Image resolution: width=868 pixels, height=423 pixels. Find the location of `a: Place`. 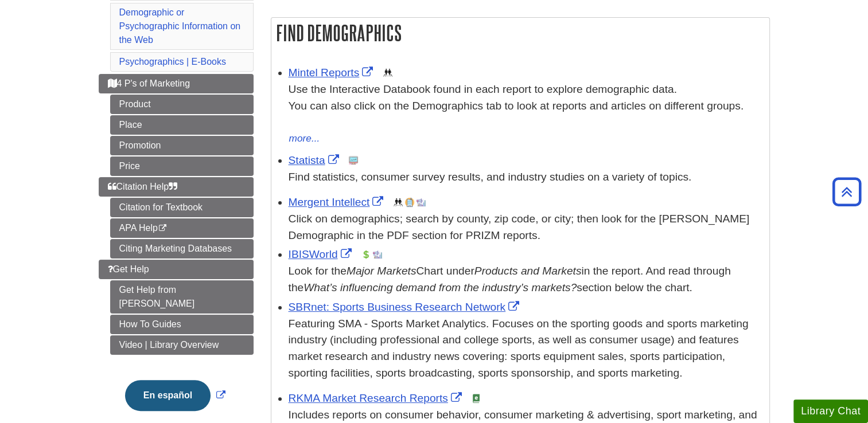

a: Place is located at coordinates (182, 125).